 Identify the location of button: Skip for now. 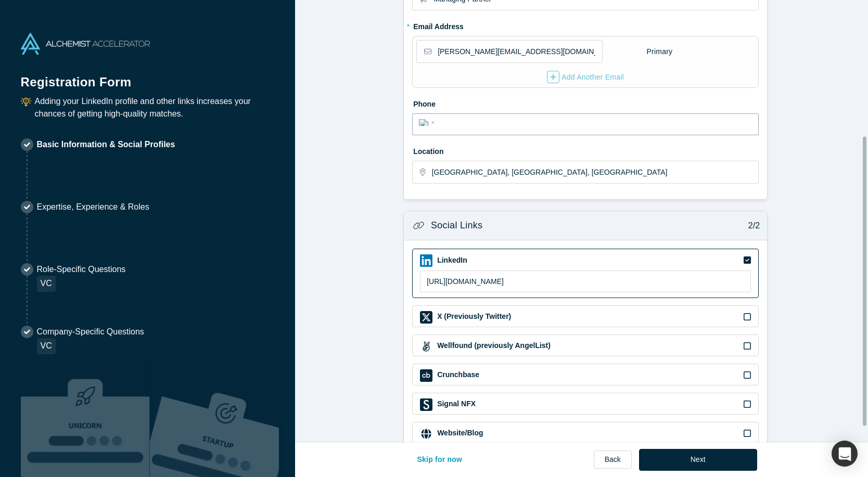
(440, 460).